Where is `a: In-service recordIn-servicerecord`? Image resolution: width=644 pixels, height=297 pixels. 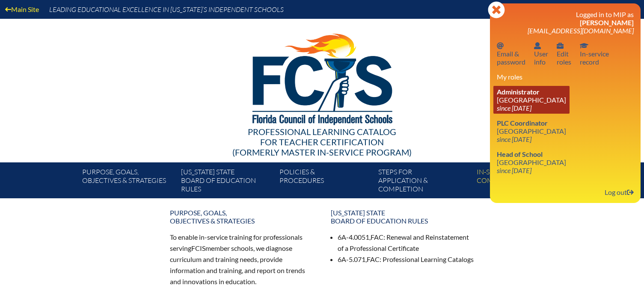
a: In-service recordIn-servicerecord is located at coordinates (594, 54).